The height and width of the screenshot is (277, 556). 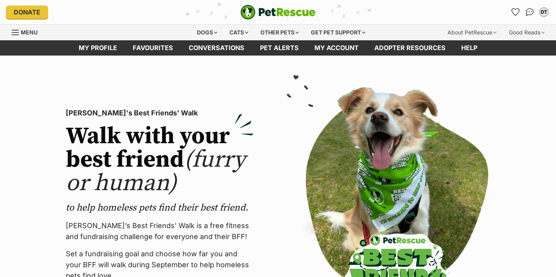 What do you see at coordinates (530, 12) in the screenshot?
I see `a: Conversations` at bounding box center [530, 12].